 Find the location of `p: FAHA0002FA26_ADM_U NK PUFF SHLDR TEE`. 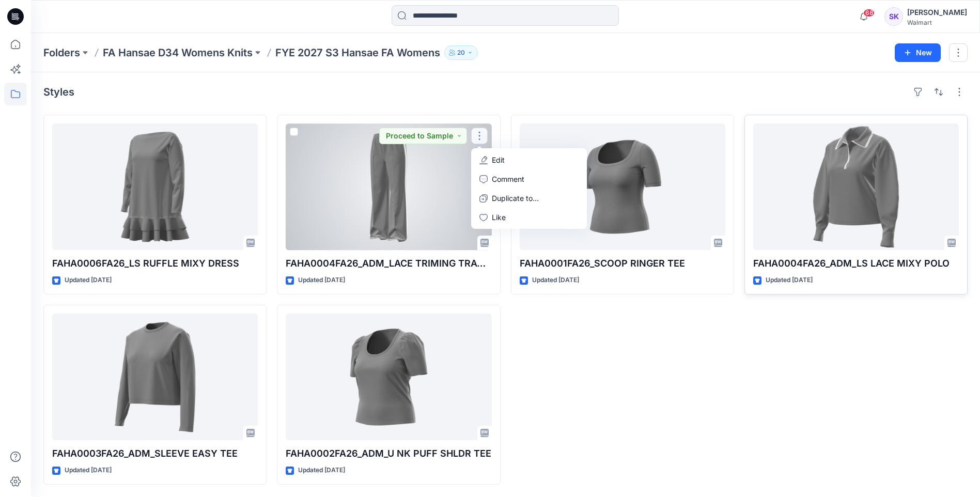

p: FAHA0002FA26_ADM_U NK PUFF SHLDR TEE is located at coordinates (389, 453).